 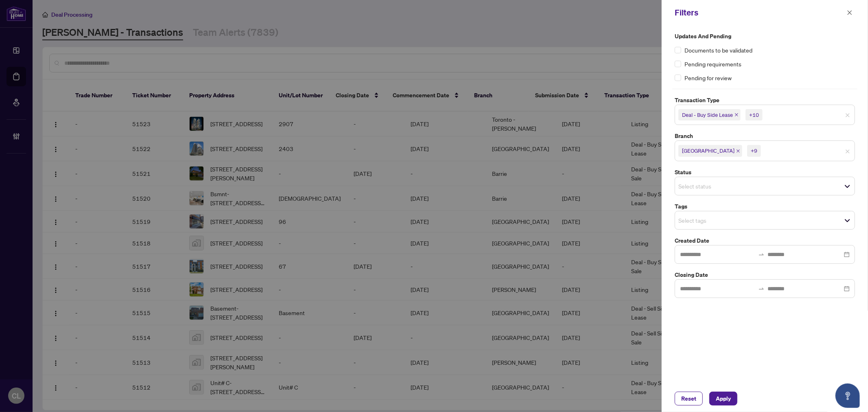 What do you see at coordinates (754, 151) in the screenshot?
I see `div: +9` at bounding box center [754, 151].